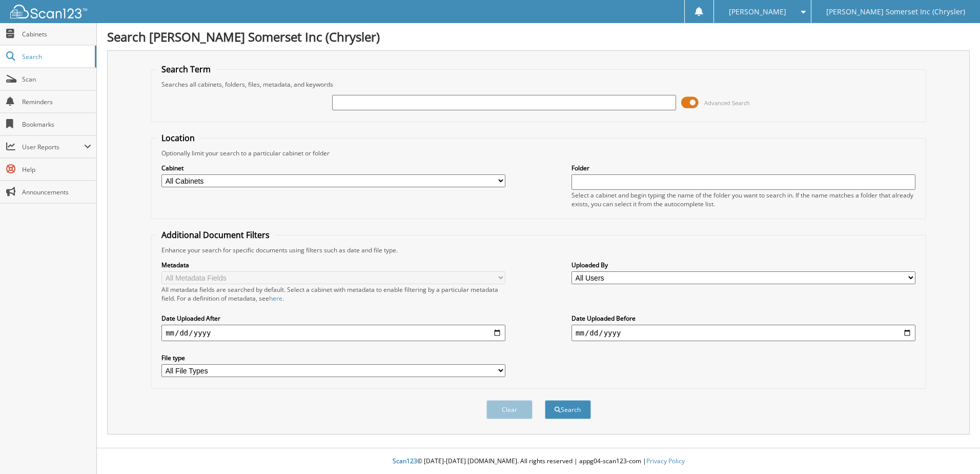  I want to click on span: Search, so click(56, 56).